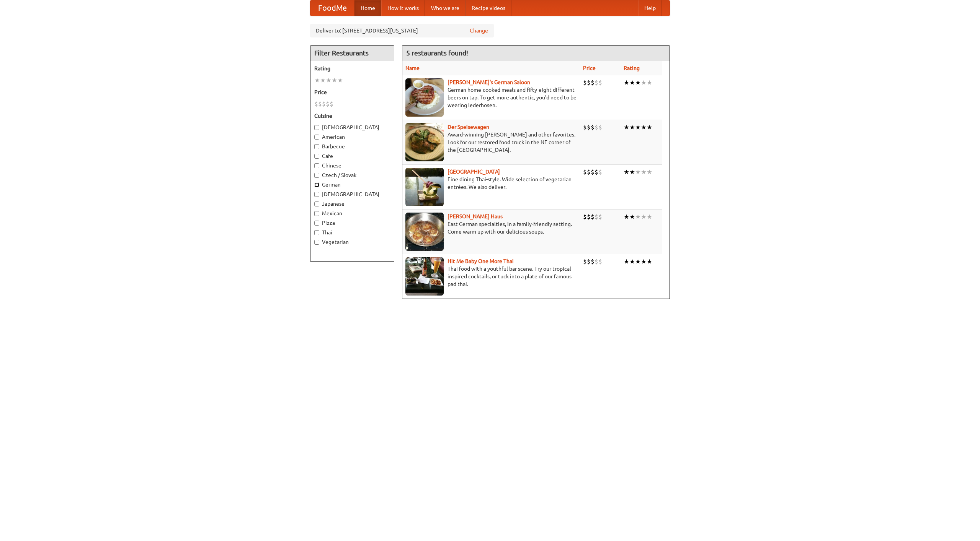 This screenshot has height=541, width=980. I want to click on label: Czech / Slovak, so click(352, 175).